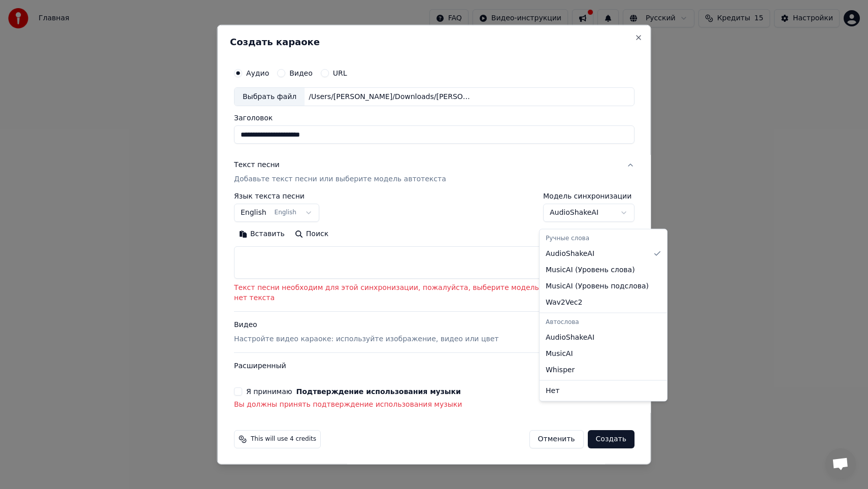 This screenshot has width=868, height=489. I want to click on span: MusicAI ( Уровень слова ), so click(590, 270).